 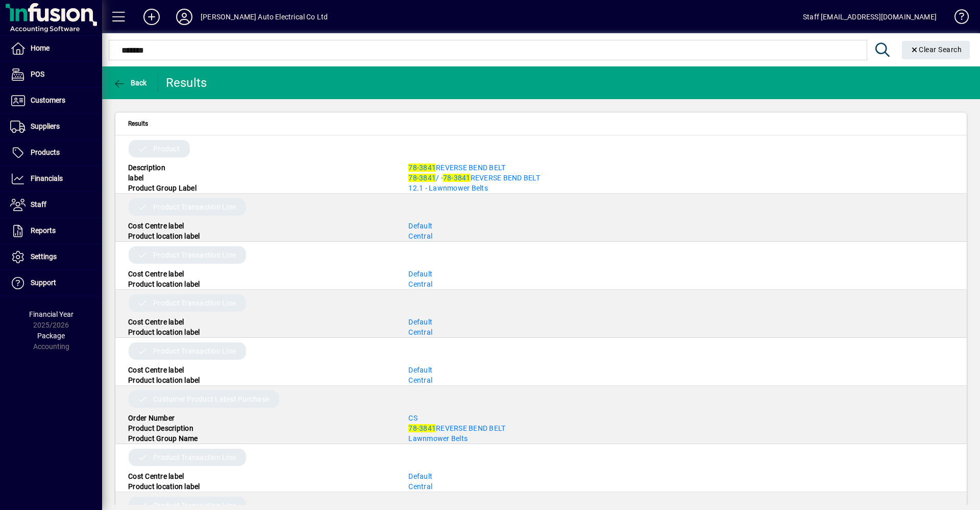 What do you see at coordinates (43, 231) in the screenshot?
I see `span: Reports` at bounding box center [43, 231].